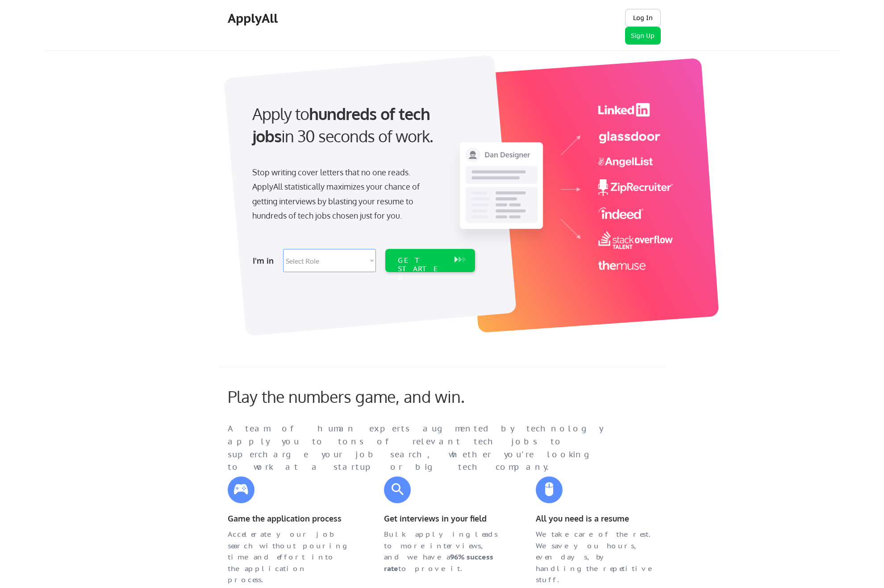 The width and height of the screenshot is (884, 588). I want to click on div: Game the application process, so click(288, 518).